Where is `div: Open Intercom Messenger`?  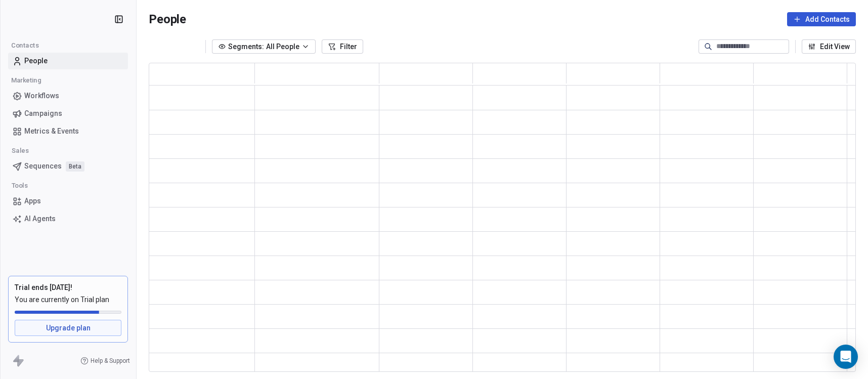 div: Open Intercom Messenger is located at coordinates (846, 357).